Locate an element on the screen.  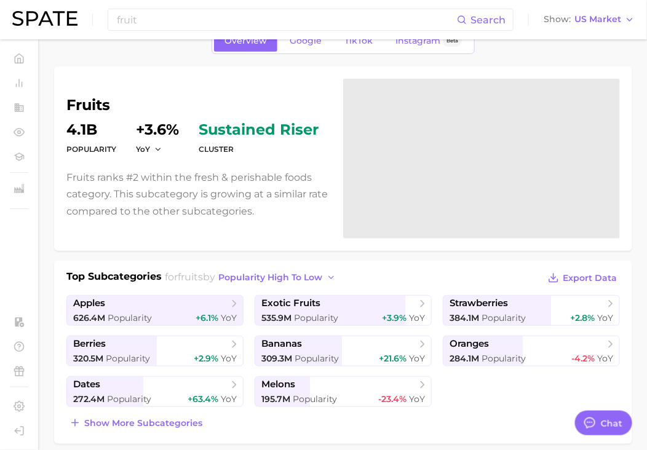
a: Log out. Currently logged in with e-mail julia.buonanno@dsm-firmenich.com. is located at coordinates (19, 431).